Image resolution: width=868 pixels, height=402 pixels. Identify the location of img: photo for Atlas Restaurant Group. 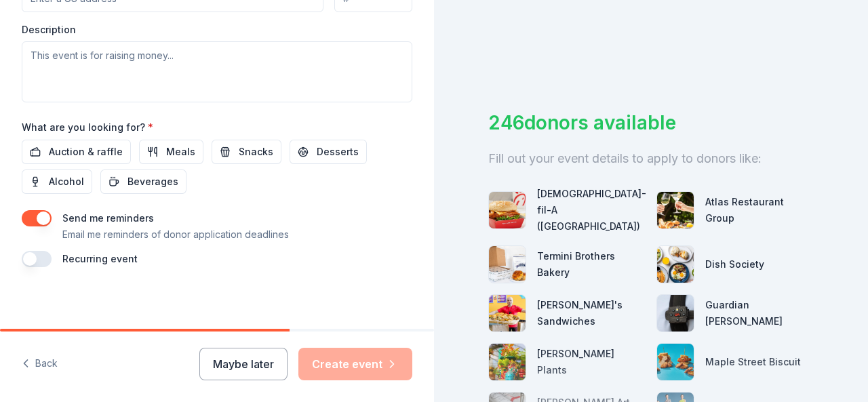
(676, 210).